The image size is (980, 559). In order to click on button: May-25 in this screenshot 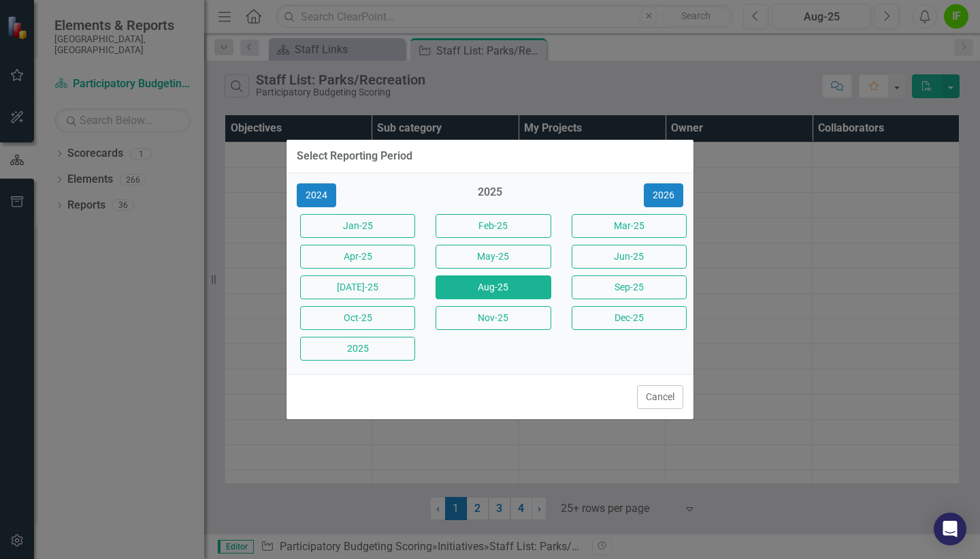, I will do `click(493, 256)`.